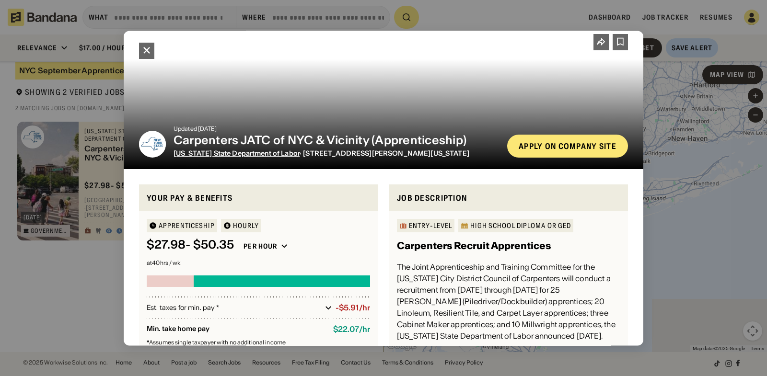  What do you see at coordinates (234, 308) in the screenshot?
I see `div: Est. taxes for min. pay *` at bounding box center [234, 308].